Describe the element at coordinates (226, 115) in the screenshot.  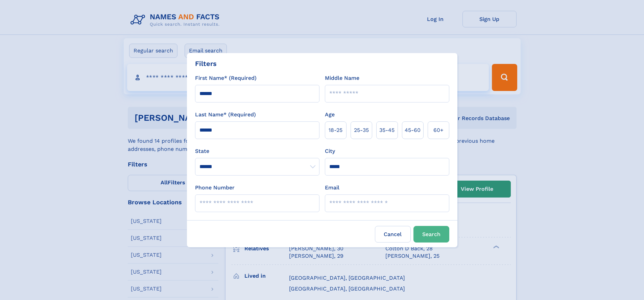
I see `label: Last Name* (Required)` at that location.